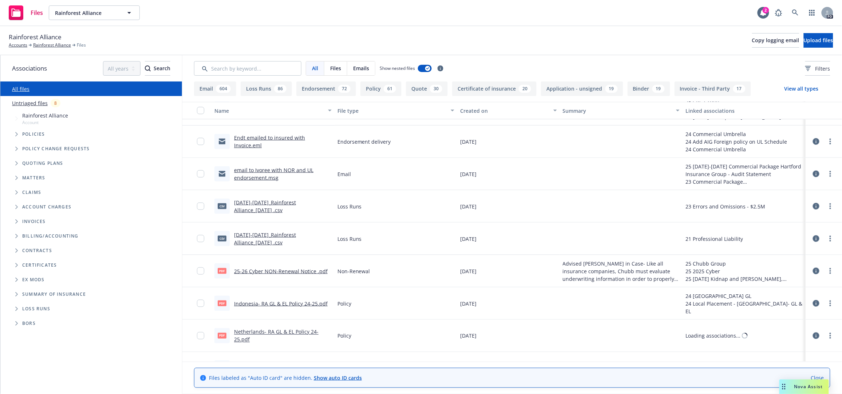  What do you see at coordinates (37, 251) in the screenshot?
I see `span: Contracts` at bounding box center [37, 251].